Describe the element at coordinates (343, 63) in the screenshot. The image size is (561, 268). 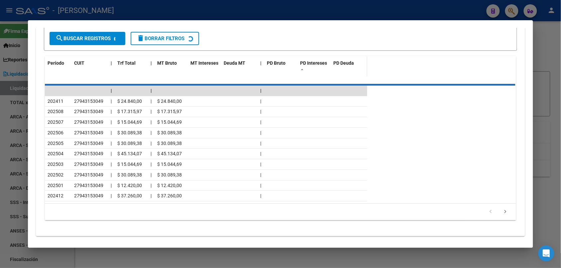
I see `span: PD Deuda` at that location.